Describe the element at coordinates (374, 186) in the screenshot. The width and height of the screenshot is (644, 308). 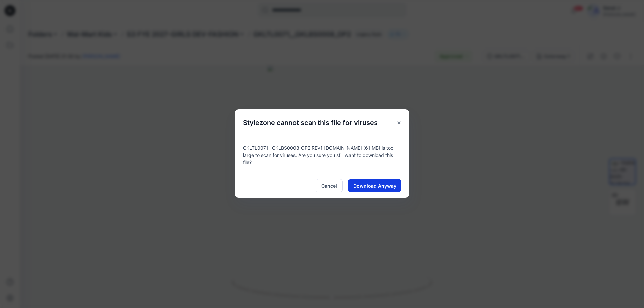
I see `button: Download Anyway` at that location.